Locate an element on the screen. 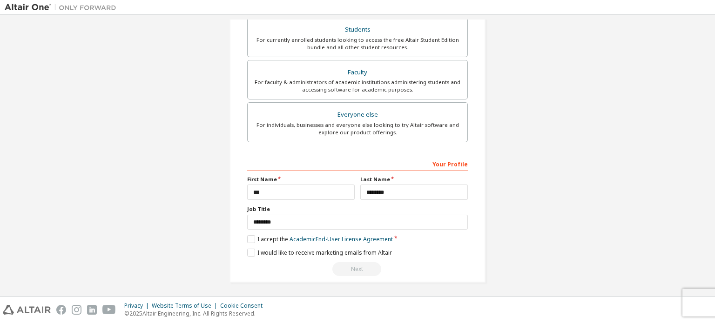 The image size is (715, 323). label: Last Name is located at coordinates (414, 180).